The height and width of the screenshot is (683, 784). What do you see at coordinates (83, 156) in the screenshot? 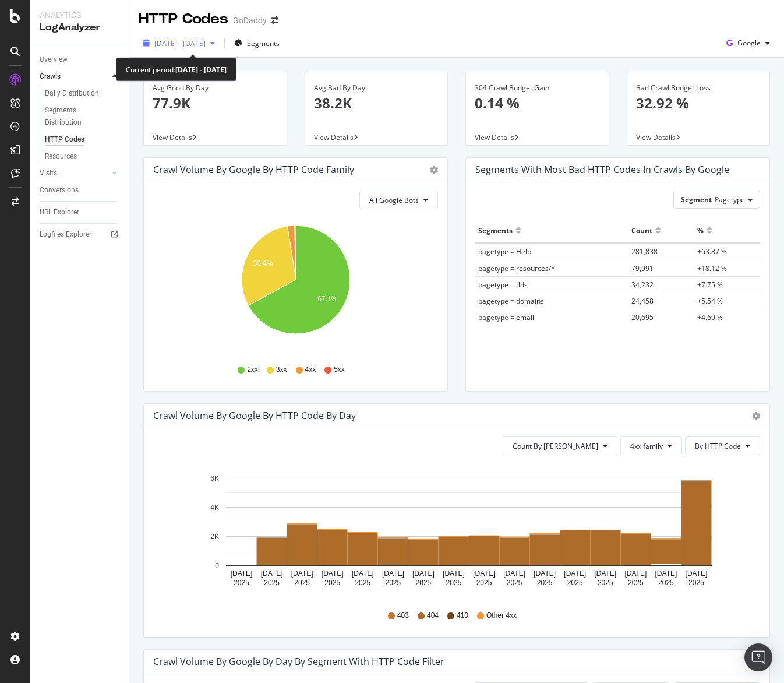
I see `a: Resources` at bounding box center [83, 156].